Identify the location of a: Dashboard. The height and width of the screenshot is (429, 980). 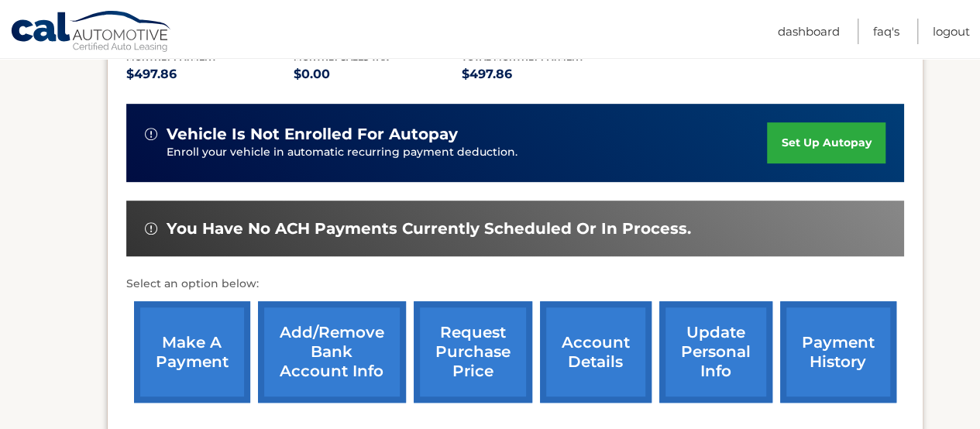
(809, 31).